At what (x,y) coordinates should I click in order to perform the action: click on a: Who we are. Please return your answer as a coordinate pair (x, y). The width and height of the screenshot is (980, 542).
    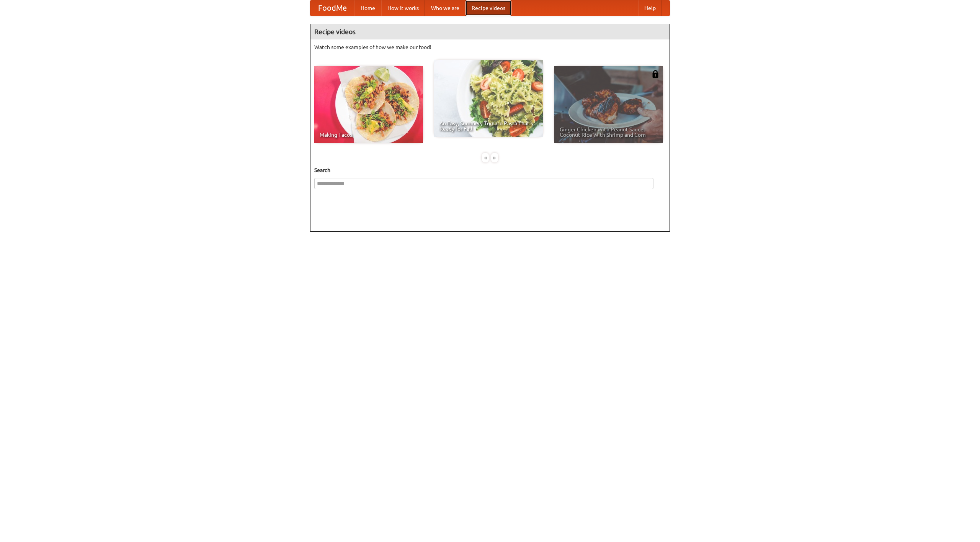
    Looking at the image, I should click on (445, 8).